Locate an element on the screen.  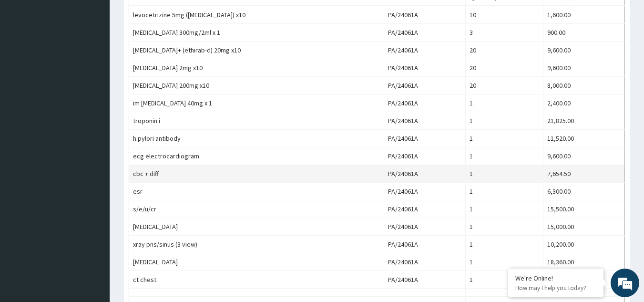
td: 10,200.00 is located at coordinates (583, 244).